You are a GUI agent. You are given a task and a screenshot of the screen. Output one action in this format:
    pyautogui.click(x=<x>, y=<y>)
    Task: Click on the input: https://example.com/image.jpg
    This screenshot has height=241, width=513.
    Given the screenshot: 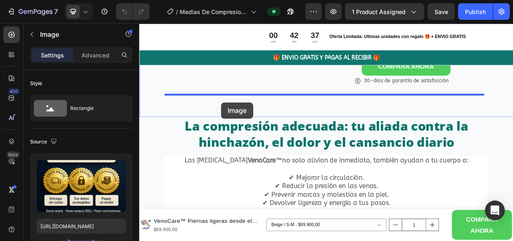 What is the action you would take?
    pyautogui.click(x=81, y=226)
    